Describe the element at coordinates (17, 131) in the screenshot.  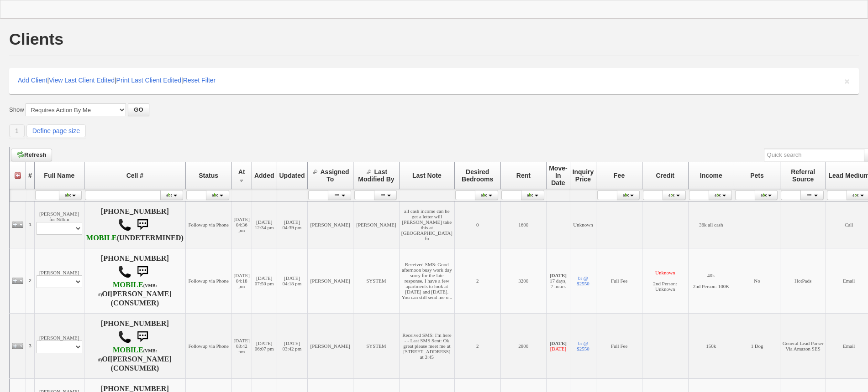
I see `a: 1` at that location.